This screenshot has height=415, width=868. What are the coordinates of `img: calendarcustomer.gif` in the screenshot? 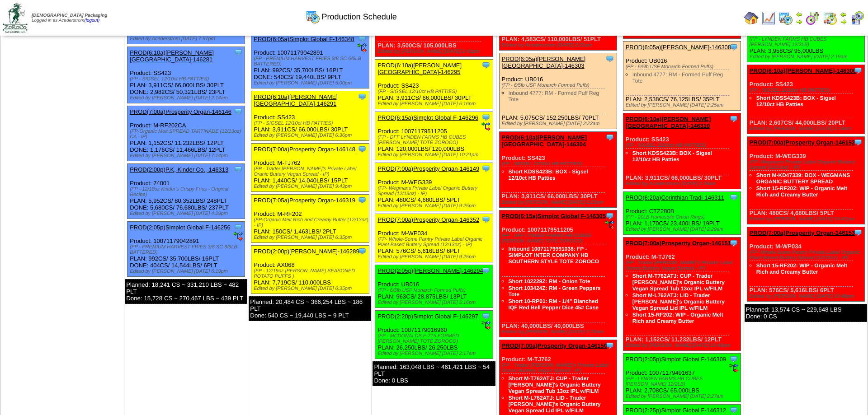 It's located at (857, 18).